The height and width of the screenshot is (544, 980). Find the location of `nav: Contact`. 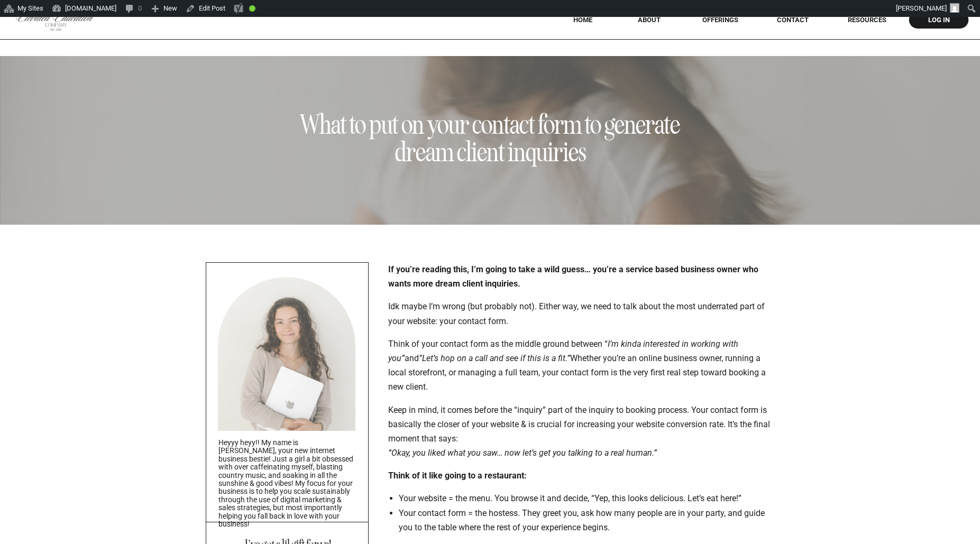

nav: Contact is located at coordinates (793, 19).